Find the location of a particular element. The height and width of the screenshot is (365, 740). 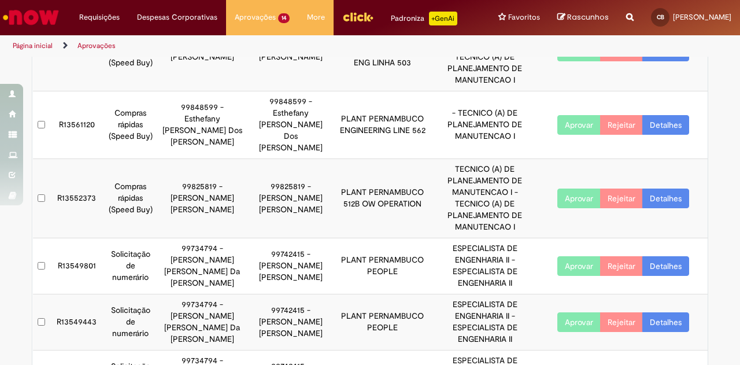

a: Página inicial is located at coordinates (32, 46).